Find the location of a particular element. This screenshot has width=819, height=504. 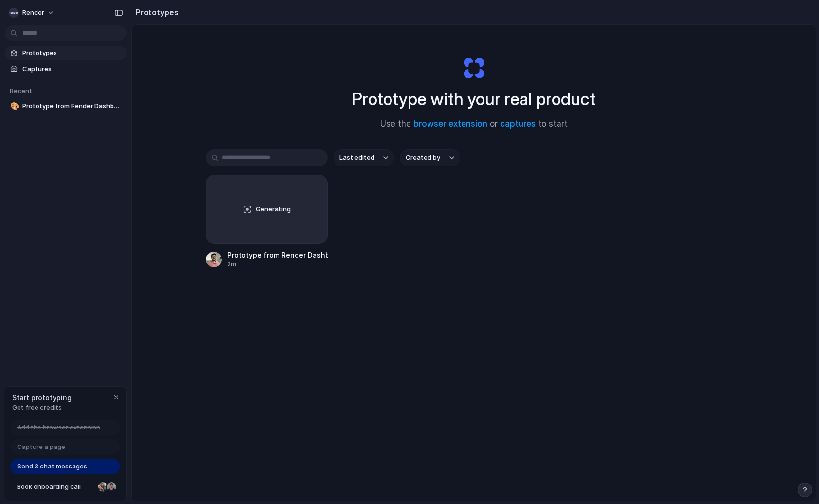

h1: Prototype with your real product is located at coordinates (474, 99).